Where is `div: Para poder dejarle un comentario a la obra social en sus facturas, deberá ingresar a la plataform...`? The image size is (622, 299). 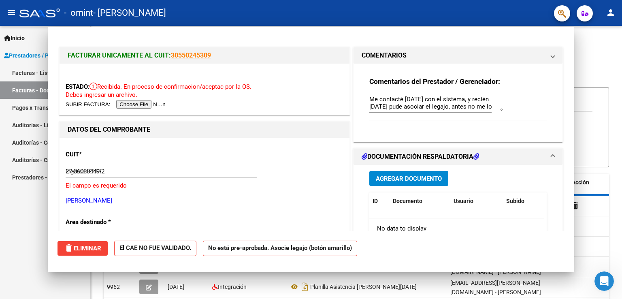
div: Para poder dejarle un comentario a la obra social en sus facturas, deberá ingresar a la plataform... is located at coordinates (70, 193).